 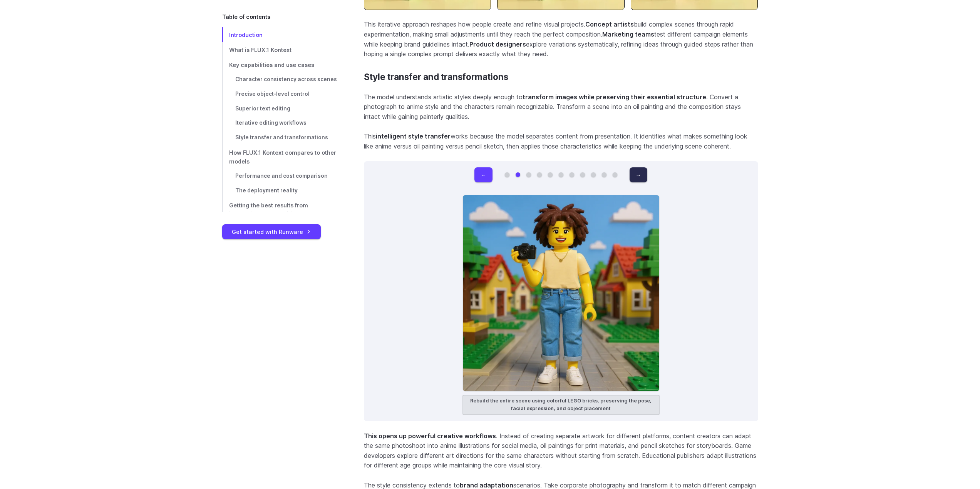 What do you see at coordinates (507, 175) in the screenshot?
I see `button: Go to 1 of 11` at bounding box center [507, 175].